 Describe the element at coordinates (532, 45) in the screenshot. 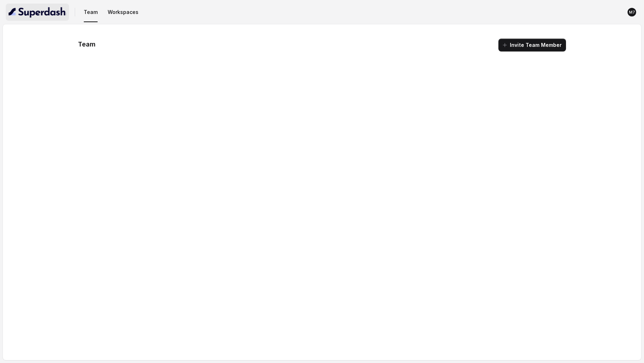

I see `button: Invite Team Member` at that location.